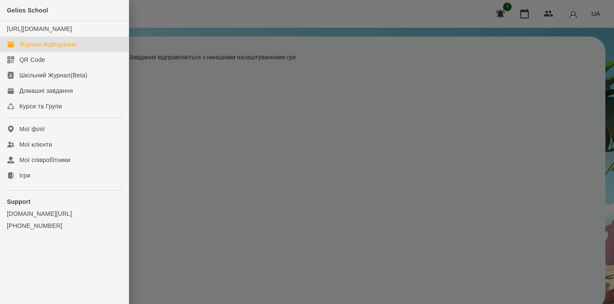 The image size is (614, 304). What do you see at coordinates (36, 144) in the screenshot?
I see `div: Мої клієнти` at bounding box center [36, 144].